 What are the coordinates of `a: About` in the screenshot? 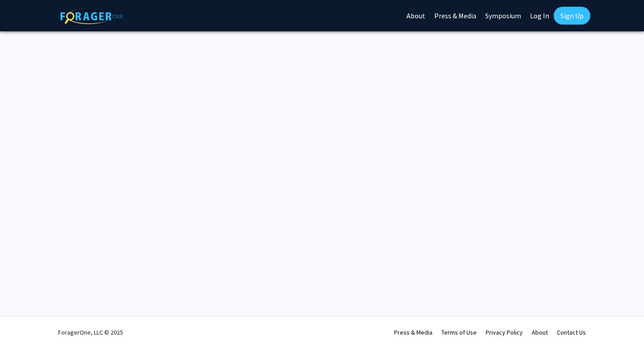 It's located at (540, 332).